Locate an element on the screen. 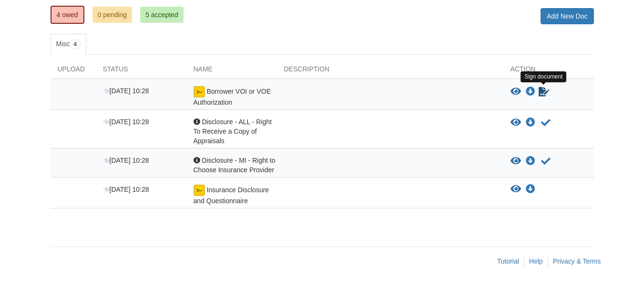 Image resolution: width=644 pixels, height=285 pixels. img: Ready for you to esign is located at coordinates (199, 92).